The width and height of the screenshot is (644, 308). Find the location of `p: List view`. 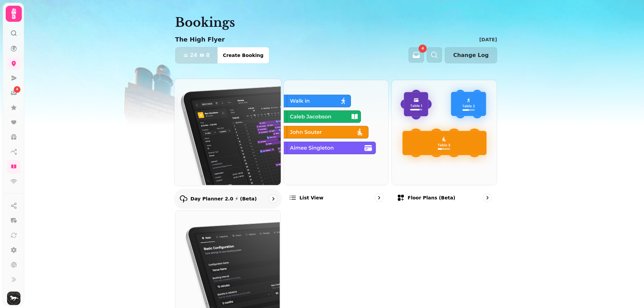

p: List view is located at coordinates (311, 198).